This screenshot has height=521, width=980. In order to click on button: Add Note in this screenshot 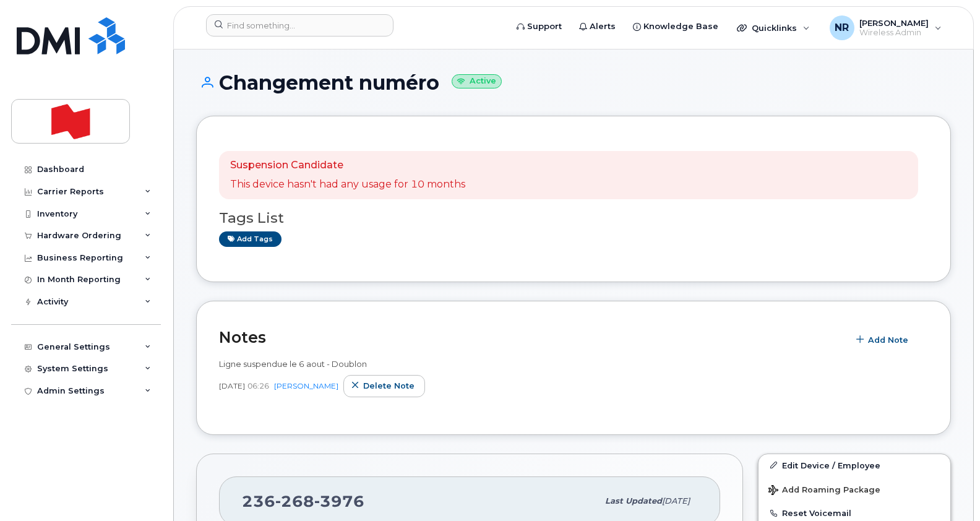, I will do `click(883, 340)`.